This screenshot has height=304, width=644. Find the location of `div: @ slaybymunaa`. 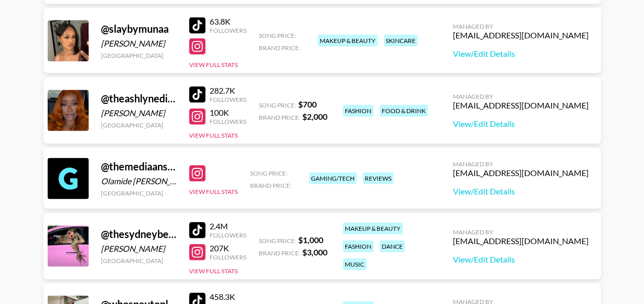

div: @ slaybymunaa is located at coordinates (139, 29).